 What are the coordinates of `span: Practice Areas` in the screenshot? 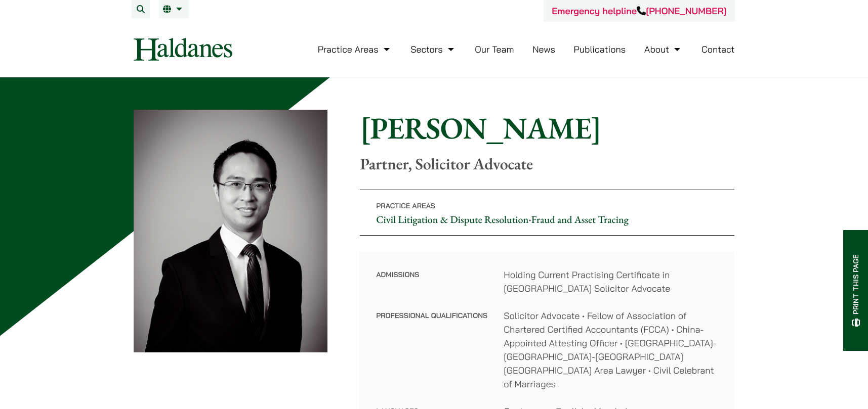 It's located at (405, 205).